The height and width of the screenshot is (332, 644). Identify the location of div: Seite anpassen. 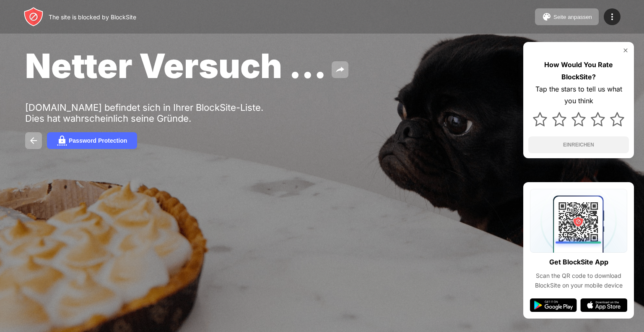
(573, 17).